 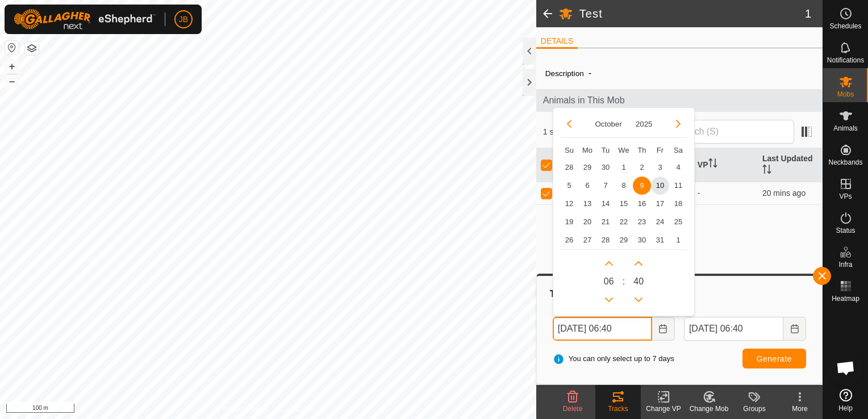 What do you see at coordinates (587, 167) in the screenshot?
I see `td: 29` at bounding box center [587, 167].